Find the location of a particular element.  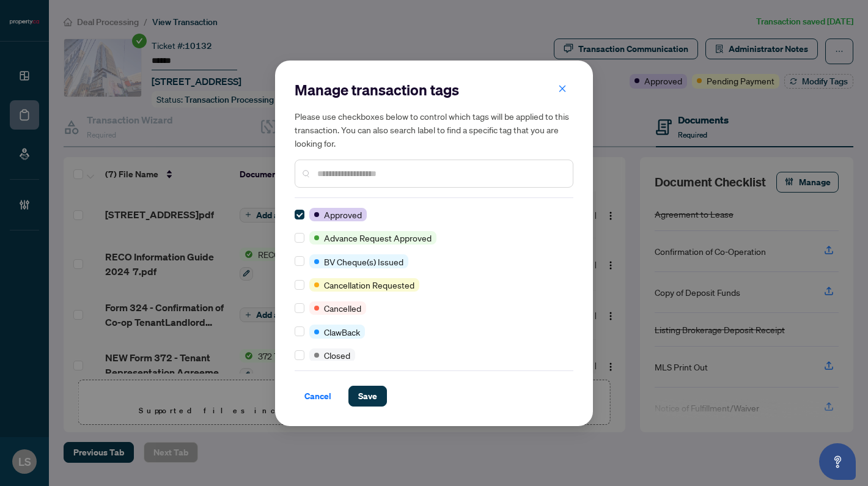

button: Open asap is located at coordinates (838, 462).